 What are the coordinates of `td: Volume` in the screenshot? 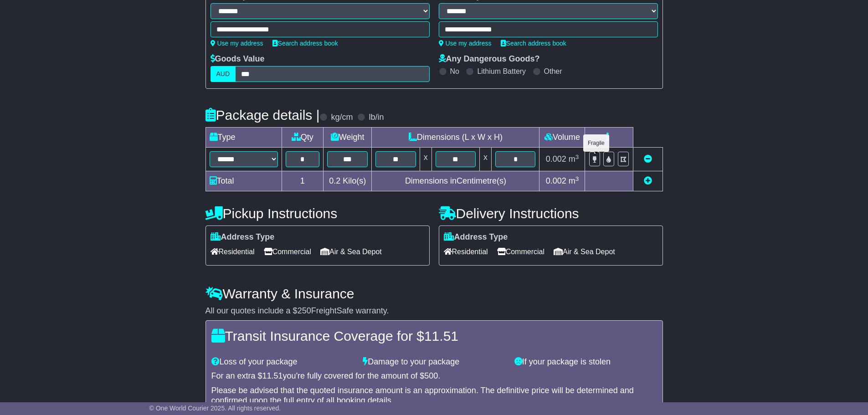 It's located at (562, 138).